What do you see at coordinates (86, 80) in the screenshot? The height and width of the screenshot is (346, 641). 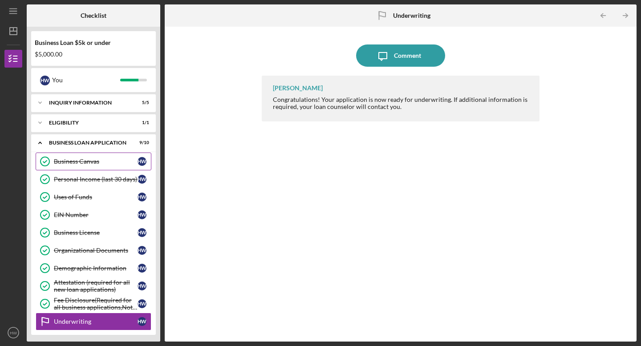 I see `div: You` at bounding box center [86, 80].